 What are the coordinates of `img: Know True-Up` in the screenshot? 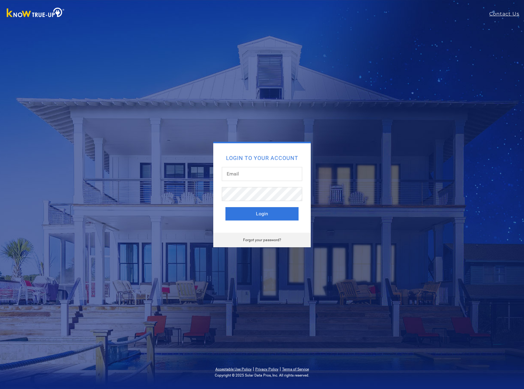 It's located at (36, 13).